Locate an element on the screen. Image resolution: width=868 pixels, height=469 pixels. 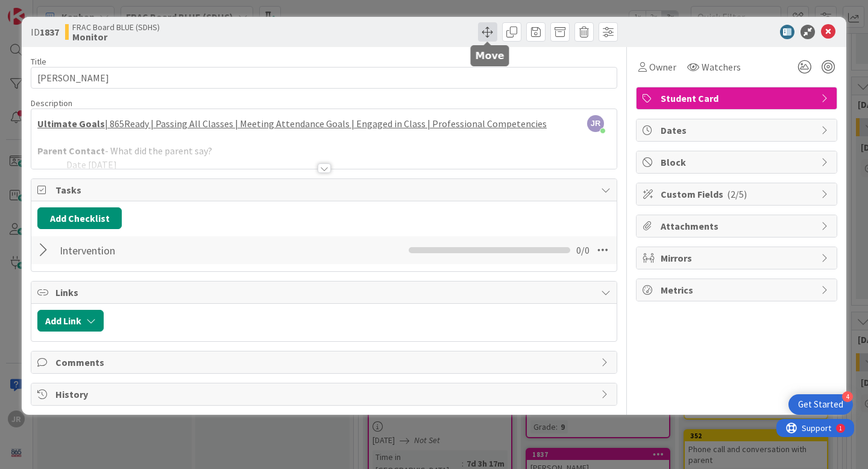
span: JR is located at coordinates (596, 124).